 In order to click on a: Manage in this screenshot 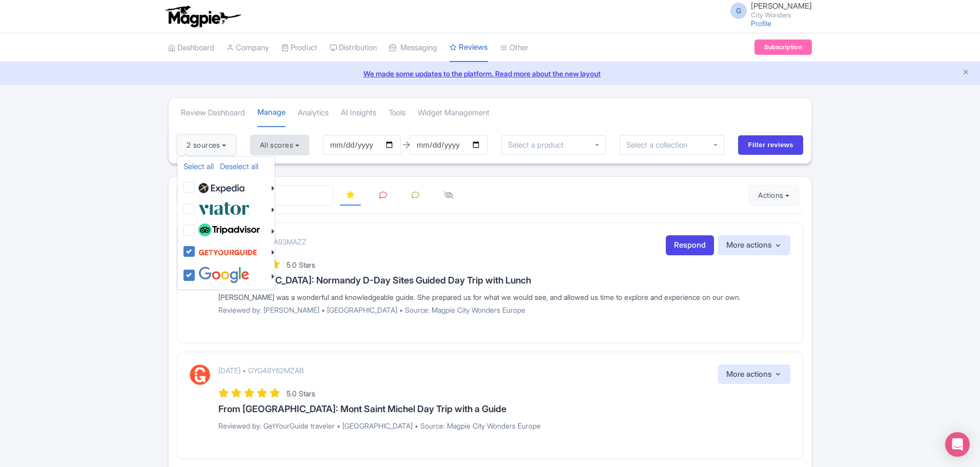, I will do `click(271, 113)`.